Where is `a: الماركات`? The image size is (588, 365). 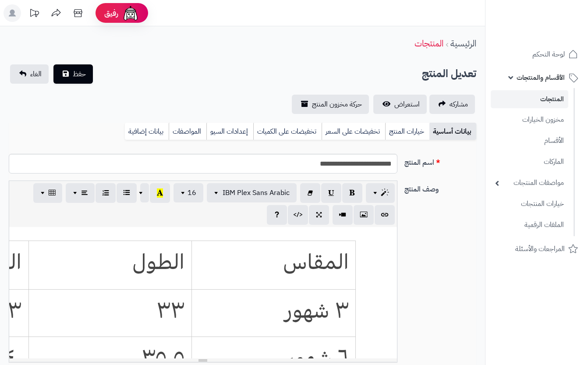
a: الماركات is located at coordinates (529, 162).